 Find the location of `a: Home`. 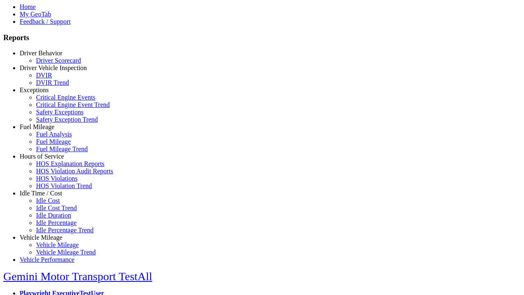

a: Home is located at coordinates (27, 7).